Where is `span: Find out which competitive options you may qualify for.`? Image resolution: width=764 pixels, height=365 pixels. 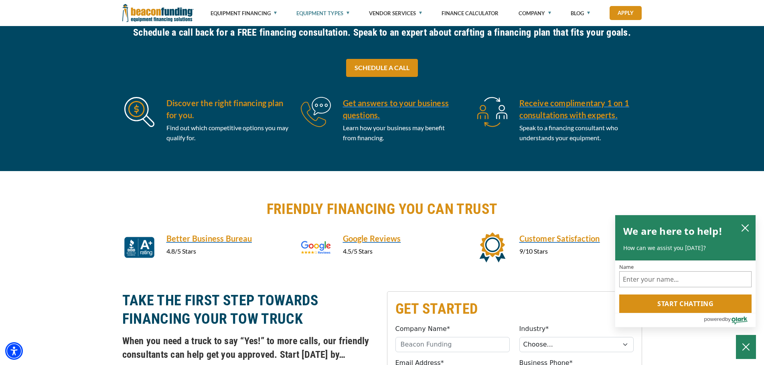 span: Find out which competitive options you may qualify for. is located at coordinates (227, 133).